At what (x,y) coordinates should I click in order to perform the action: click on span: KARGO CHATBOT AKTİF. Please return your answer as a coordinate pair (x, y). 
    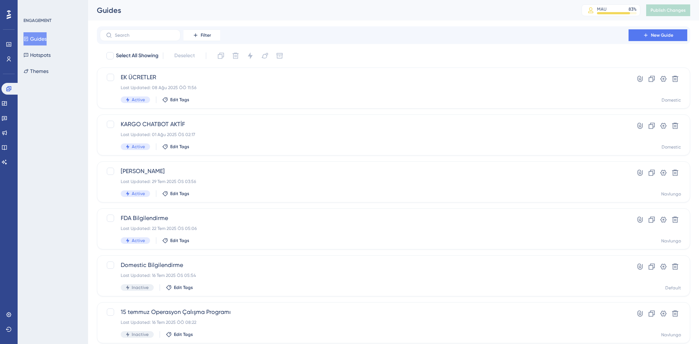
    Looking at the image, I should click on (364, 124).